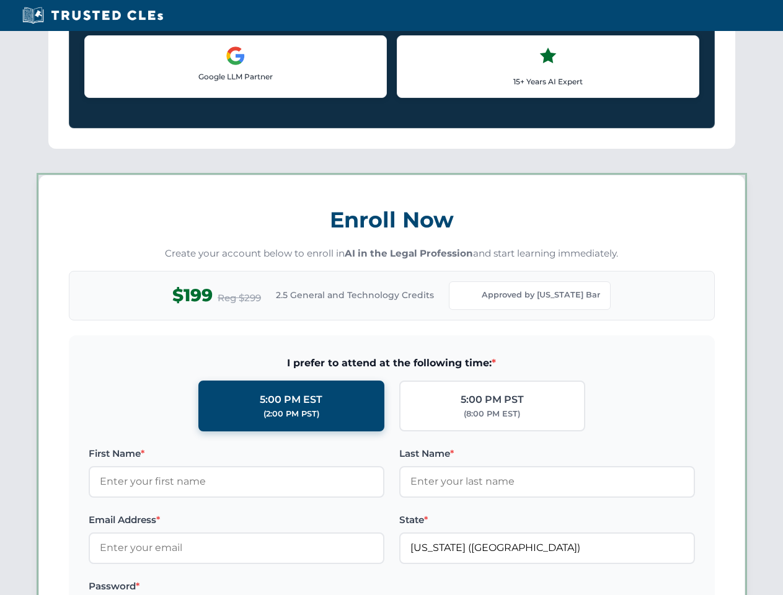 The height and width of the screenshot is (595, 783). What do you see at coordinates (192, 295) in the screenshot?
I see `span: $199` at bounding box center [192, 295].